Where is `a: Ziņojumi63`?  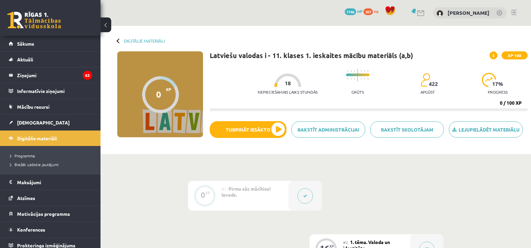
a: Ziņojumi63 is located at coordinates (50, 75).